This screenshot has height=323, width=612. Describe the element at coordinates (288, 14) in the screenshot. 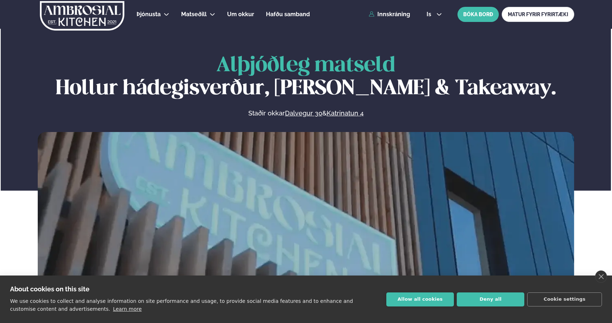

I see `a: Hafðu samband` at that location.